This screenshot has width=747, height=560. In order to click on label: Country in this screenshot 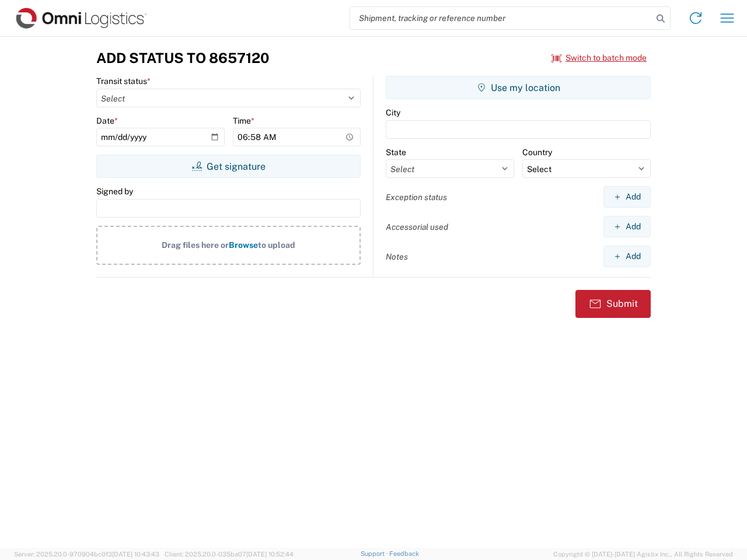, I will do `click(537, 152)`.